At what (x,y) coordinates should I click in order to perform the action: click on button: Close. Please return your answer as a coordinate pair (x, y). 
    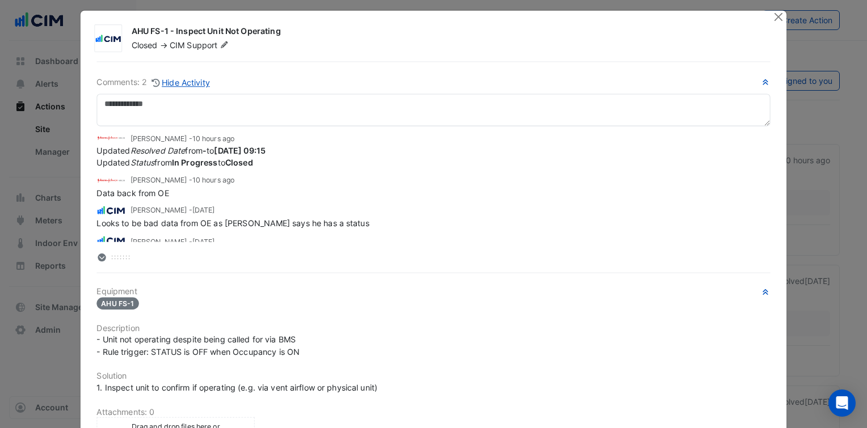
    Looking at the image, I should click on (778, 16).